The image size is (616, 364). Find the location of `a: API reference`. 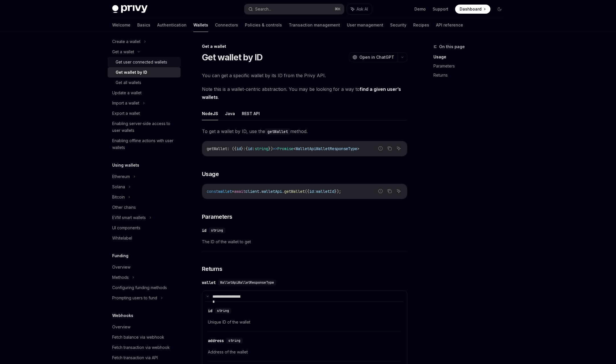

a: API reference is located at coordinates (449, 25).